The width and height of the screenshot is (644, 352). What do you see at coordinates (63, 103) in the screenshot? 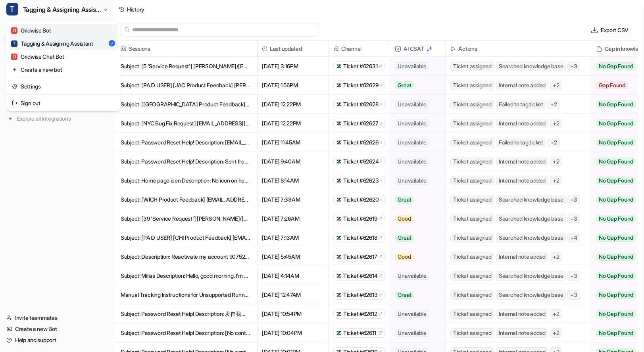
I see `a: Sign out` at bounding box center [63, 103].